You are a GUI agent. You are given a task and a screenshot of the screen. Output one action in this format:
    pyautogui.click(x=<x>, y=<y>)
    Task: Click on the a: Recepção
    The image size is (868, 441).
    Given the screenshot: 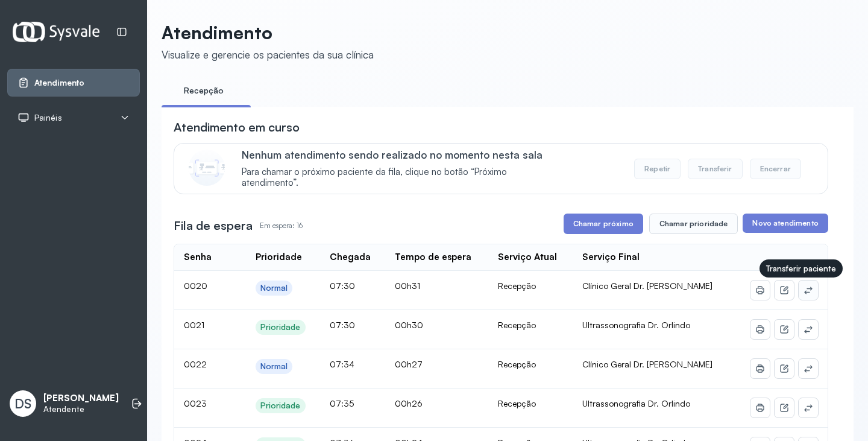 What is the action you would take?
    pyautogui.click(x=204, y=90)
    